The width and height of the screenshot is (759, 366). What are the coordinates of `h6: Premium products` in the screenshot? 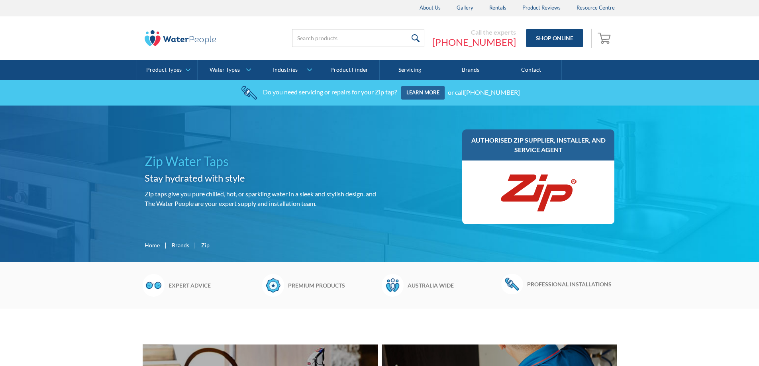 It's located at (333, 285).